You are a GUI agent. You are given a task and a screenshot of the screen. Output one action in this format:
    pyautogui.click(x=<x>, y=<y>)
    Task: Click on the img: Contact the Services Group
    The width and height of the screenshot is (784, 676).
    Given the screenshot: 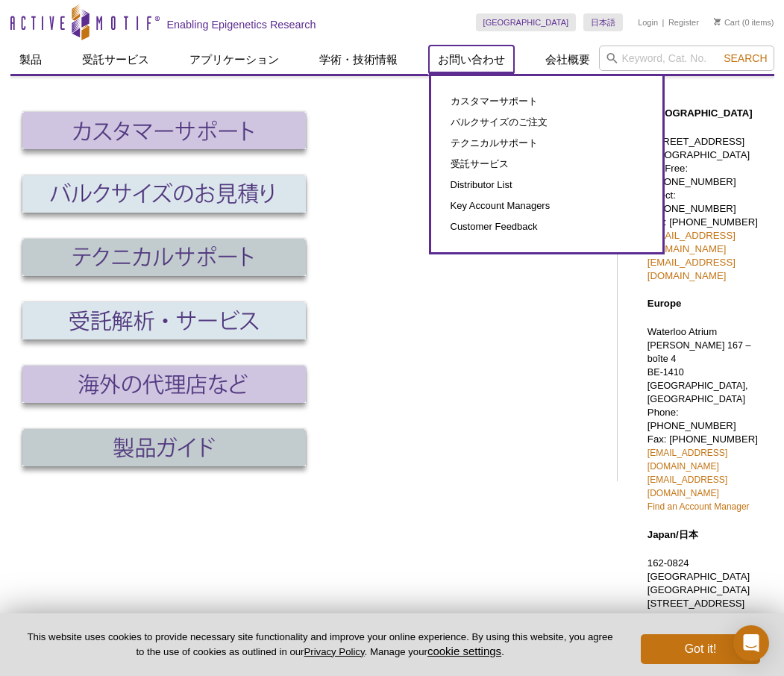 What is the action you would take?
    pyautogui.click(x=164, y=321)
    